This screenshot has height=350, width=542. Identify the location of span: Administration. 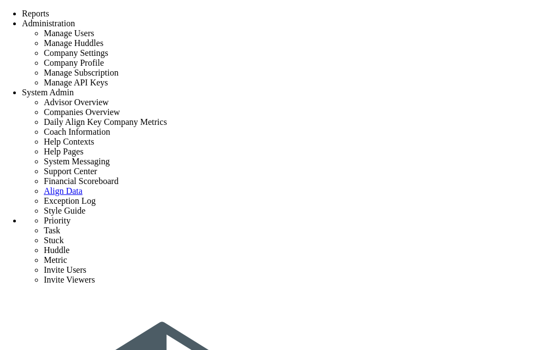
(48, 23).